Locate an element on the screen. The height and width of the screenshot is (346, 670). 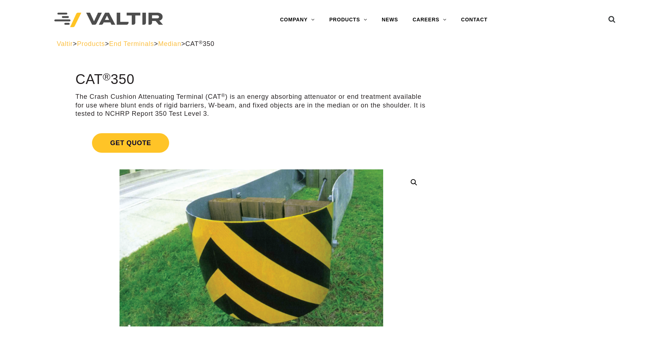
a: End Terminals is located at coordinates (131, 44).